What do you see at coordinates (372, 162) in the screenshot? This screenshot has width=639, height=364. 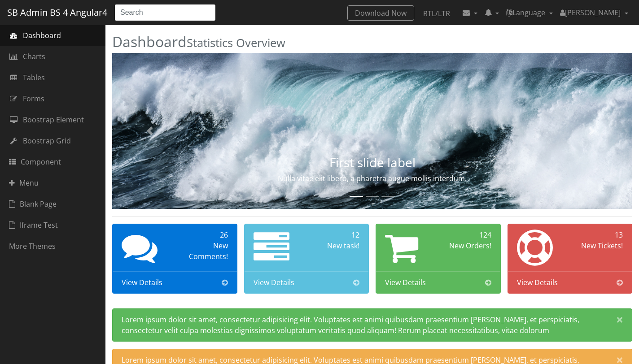 I see `h3: First slide label` at bounding box center [372, 162].